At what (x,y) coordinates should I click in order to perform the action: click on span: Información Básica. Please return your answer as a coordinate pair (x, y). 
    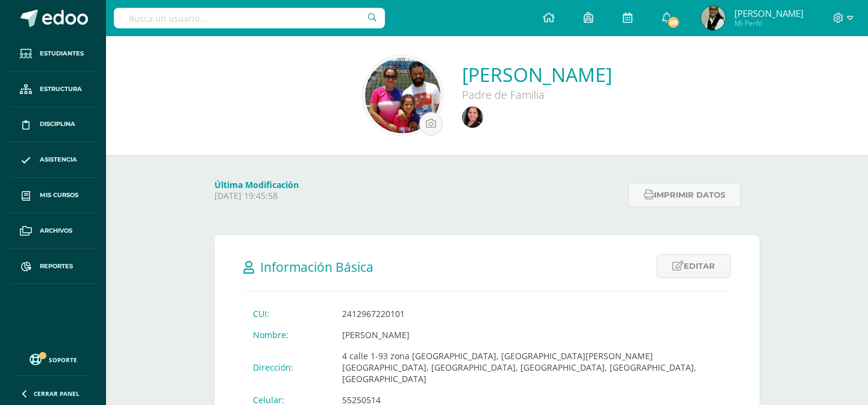
    Looking at the image, I should click on (317, 267).